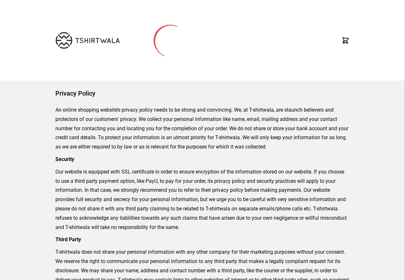  I want to click on p: An online shopping website’s privacy policy needs to be strong and convincing. We, at T-shirtwala..., so click(202, 128).